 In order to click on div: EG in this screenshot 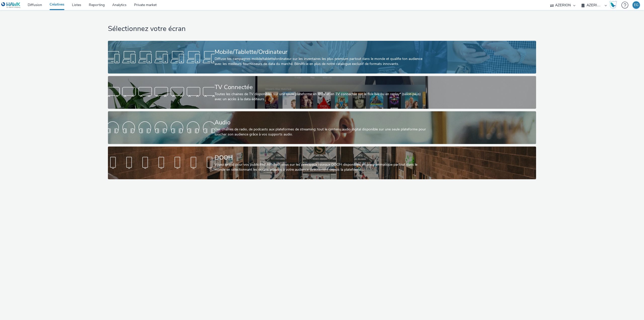, I will do `click(636, 5)`.